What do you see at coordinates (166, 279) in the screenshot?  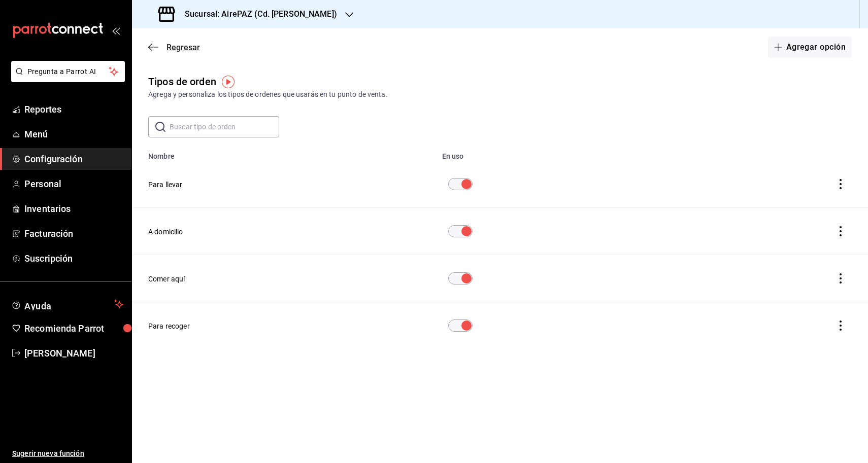 I see `button: Comer aquí` at bounding box center [166, 279].